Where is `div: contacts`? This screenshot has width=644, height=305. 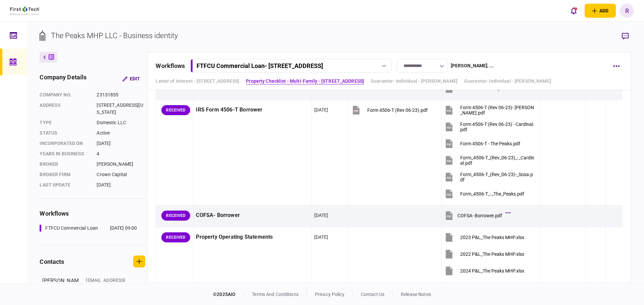 div: contacts is located at coordinates (52, 262).